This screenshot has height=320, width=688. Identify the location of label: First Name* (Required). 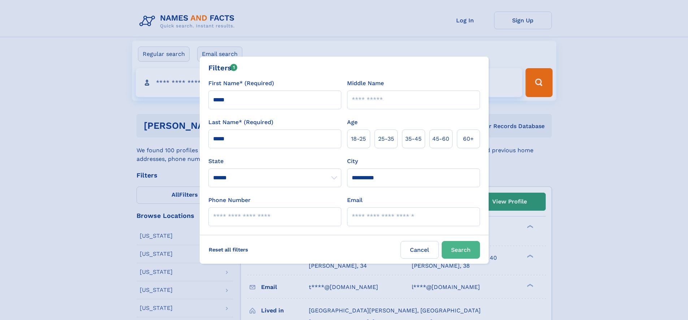
(241, 83).